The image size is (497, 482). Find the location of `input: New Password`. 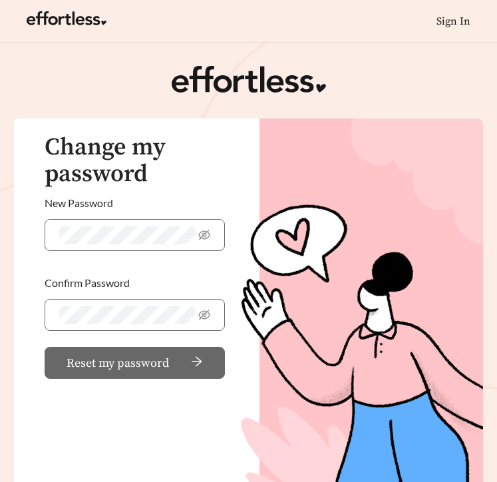

input: New Password is located at coordinates (127, 235).